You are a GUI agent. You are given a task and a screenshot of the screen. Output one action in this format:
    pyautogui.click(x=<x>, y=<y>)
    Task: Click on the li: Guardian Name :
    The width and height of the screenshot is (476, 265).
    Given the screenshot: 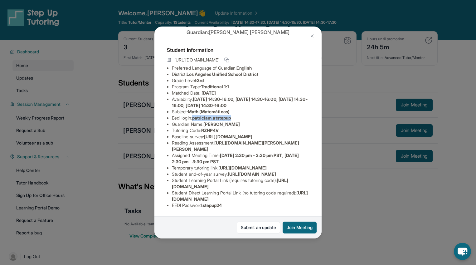 What is the action you would take?
    pyautogui.click(x=241, y=124)
    